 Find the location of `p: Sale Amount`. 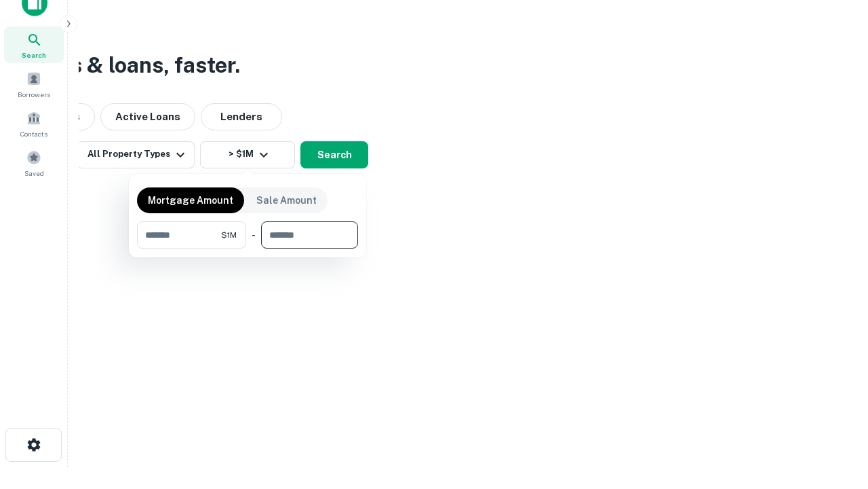

p: Sale Amount is located at coordinates (287, 200).